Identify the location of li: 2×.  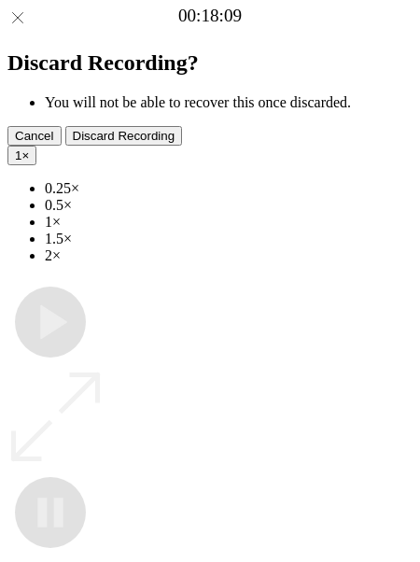
(229, 256).